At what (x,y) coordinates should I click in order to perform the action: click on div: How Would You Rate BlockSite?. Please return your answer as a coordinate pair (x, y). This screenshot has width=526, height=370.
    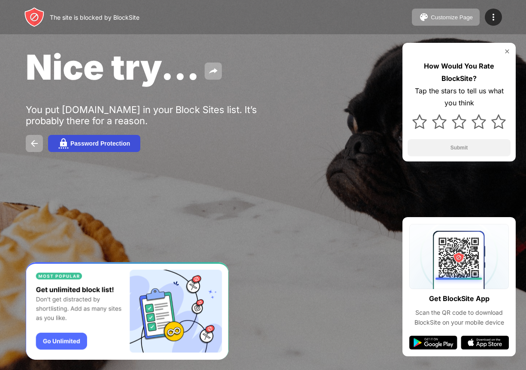
    Looking at the image, I should click on (459, 72).